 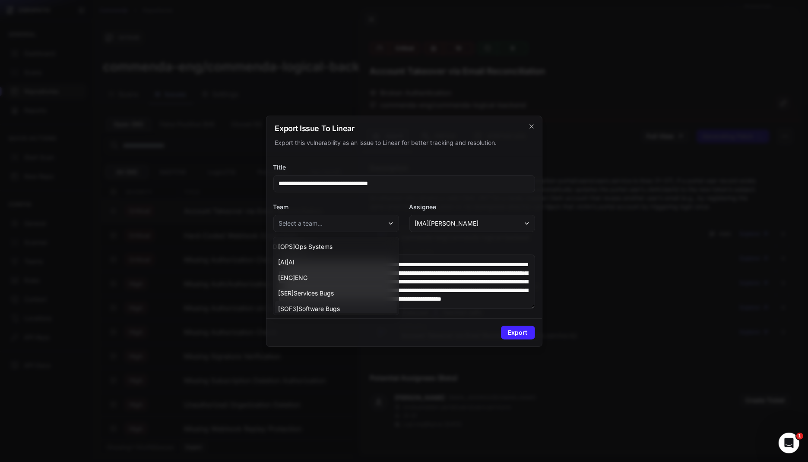 I want to click on span: 1, so click(x=799, y=436).